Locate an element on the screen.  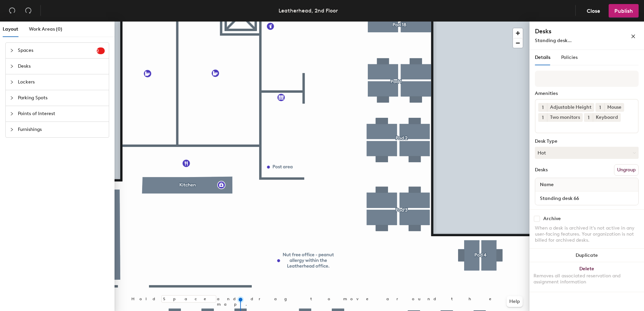
span: Work Areas (0) is located at coordinates (46, 29).